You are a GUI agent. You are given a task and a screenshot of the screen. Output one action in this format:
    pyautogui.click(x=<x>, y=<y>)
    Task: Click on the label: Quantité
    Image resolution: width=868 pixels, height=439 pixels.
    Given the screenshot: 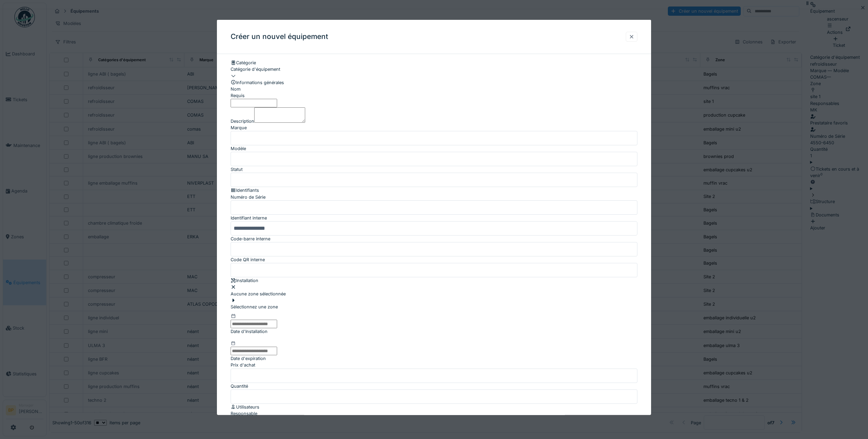 What is the action you would take?
    pyautogui.click(x=239, y=386)
    